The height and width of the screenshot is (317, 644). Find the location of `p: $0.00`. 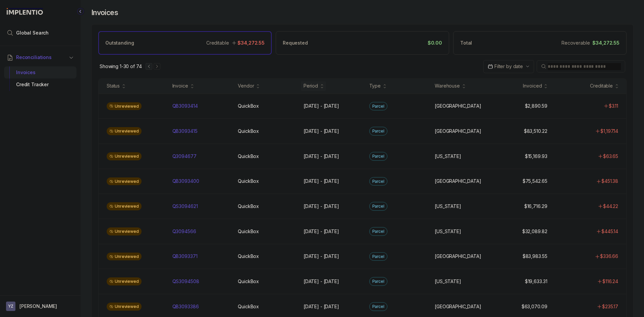

p: $0.00 is located at coordinates (434, 43).